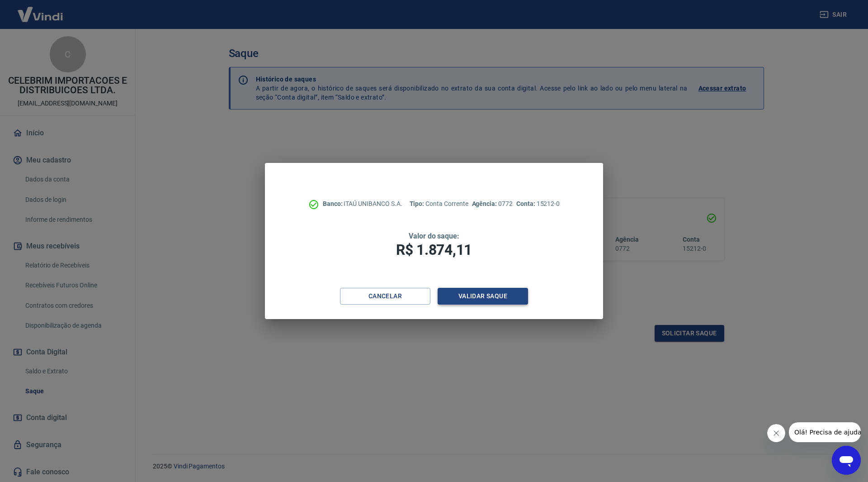 The image size is (868, 482). What do you see at coordinates (385, 296) in the screenshot?
I see `button: Cancelar` at bounding box center [385, 296].